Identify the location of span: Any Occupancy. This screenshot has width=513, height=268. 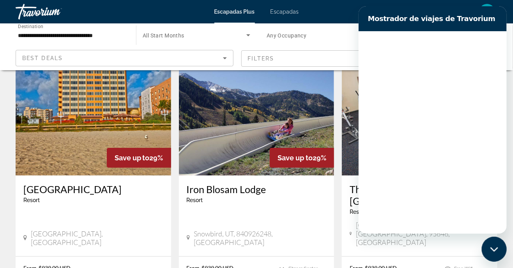
(286, 35).